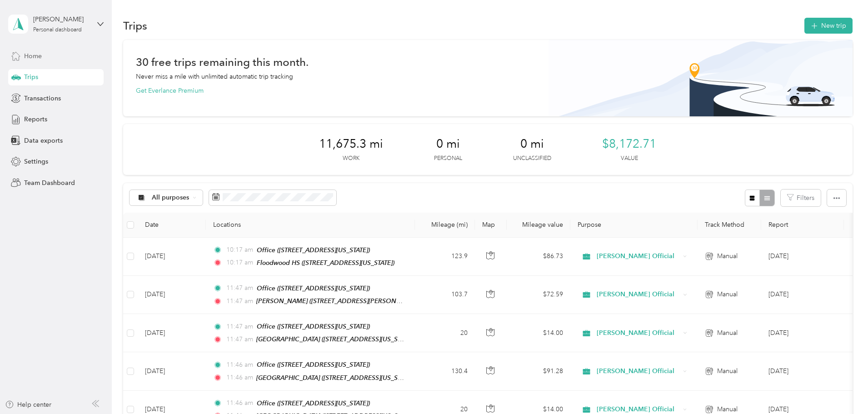  I want to click on span: Team Dashboard, so click(49, 183).